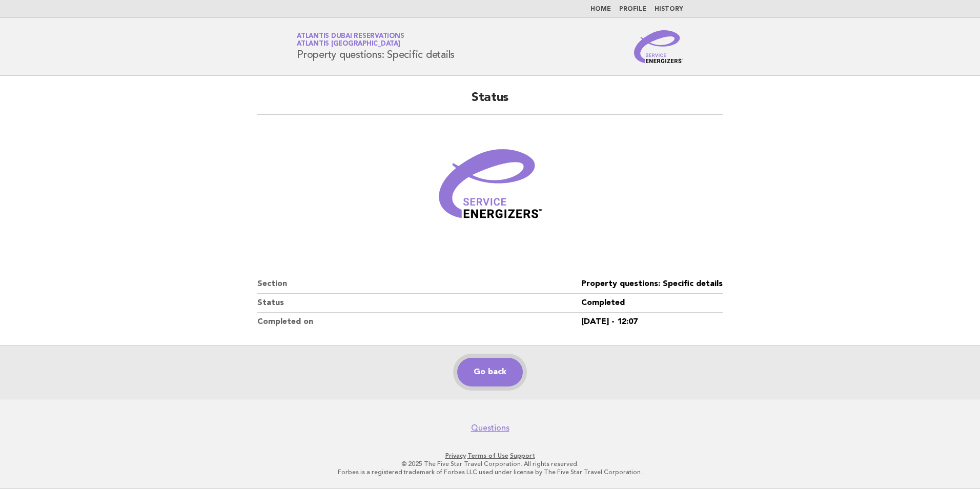  Describe the element at coordinates (522, 456) in the screenshot. I see `a: Support` at that location.